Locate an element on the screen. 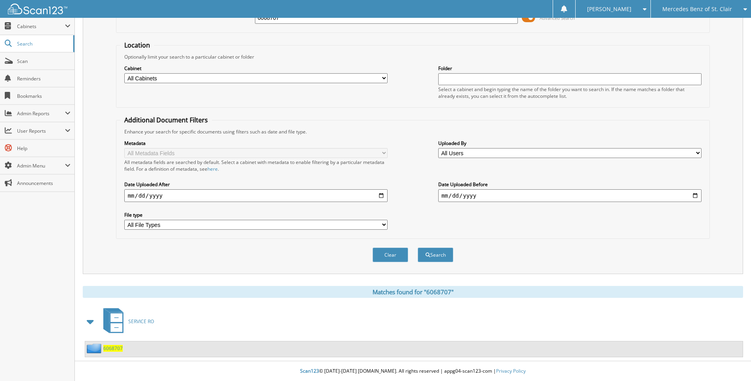 Image resolution: width=751 pixels, height=381 pixels. label: Cabinet is located at coordinates (256, 68).